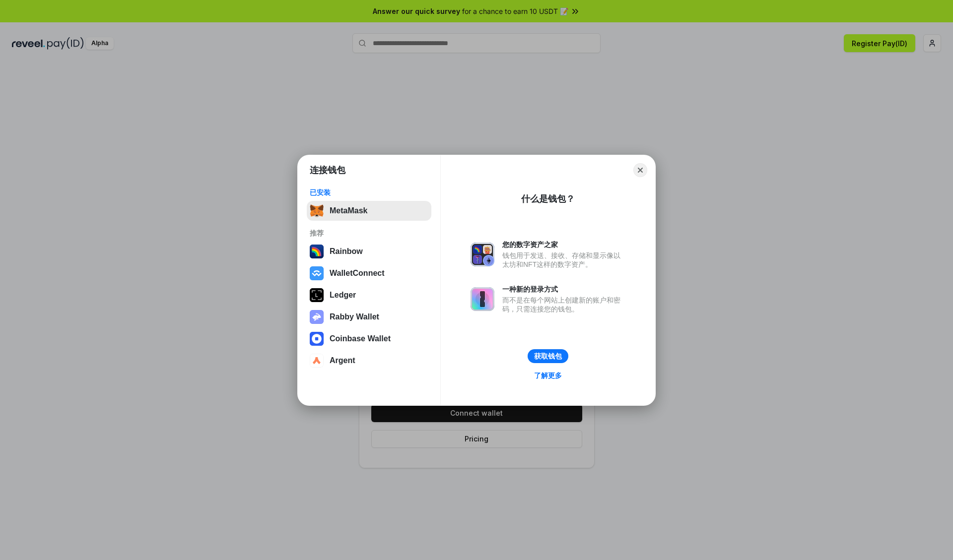  I want to click on h1: 连接钱包, so click(328, 170).